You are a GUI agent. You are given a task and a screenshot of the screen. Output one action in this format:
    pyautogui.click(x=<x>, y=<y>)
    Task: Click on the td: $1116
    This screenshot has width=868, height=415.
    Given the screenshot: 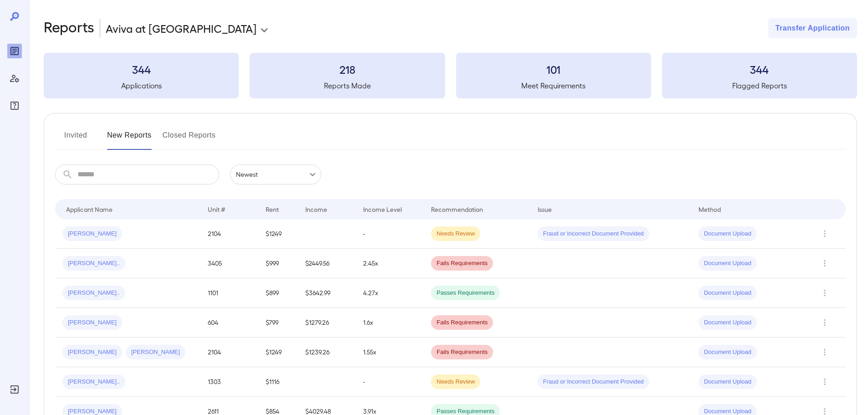 What is the action you would take?
    pyautogui.click(x=278, y=382)
    